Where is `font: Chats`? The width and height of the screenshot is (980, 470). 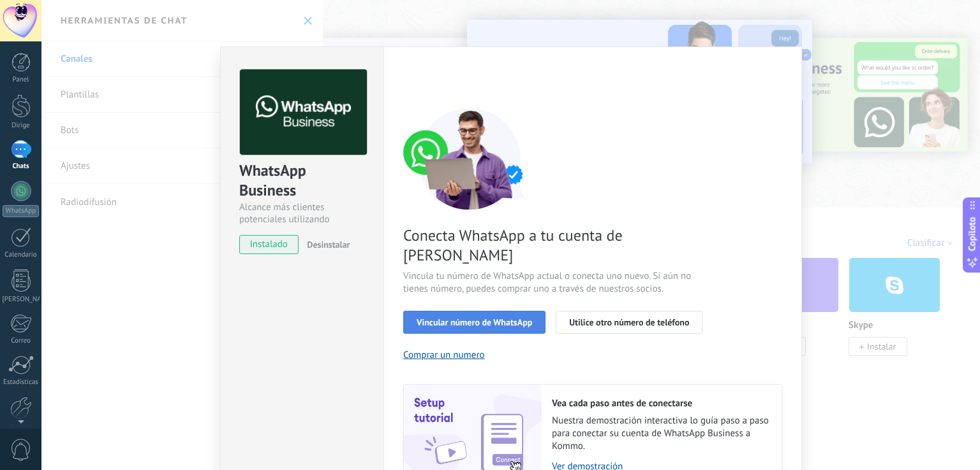 font: Chats is located at coordinates (21, 166).